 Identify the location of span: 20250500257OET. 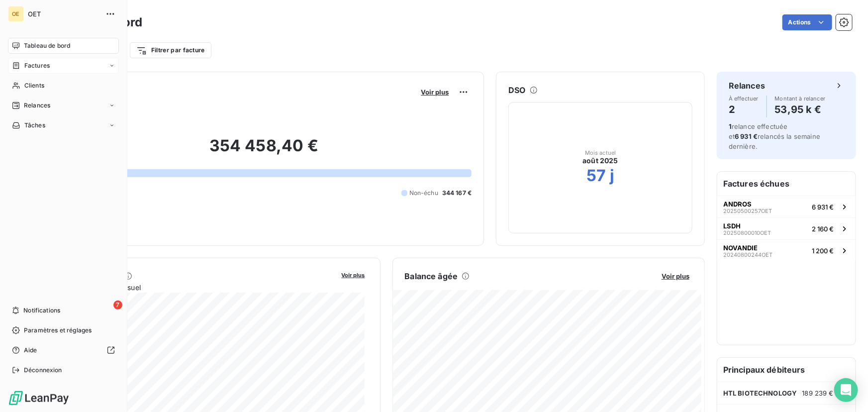
(748, 211).